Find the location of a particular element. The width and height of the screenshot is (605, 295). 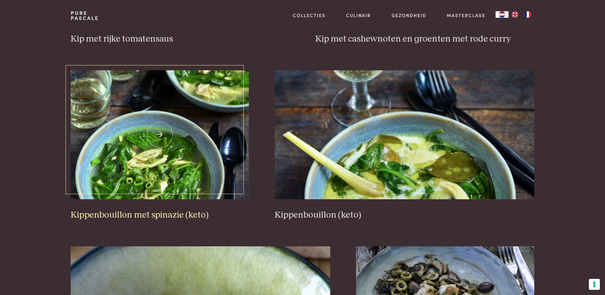

a: EN is located at coordinates (515, 15).